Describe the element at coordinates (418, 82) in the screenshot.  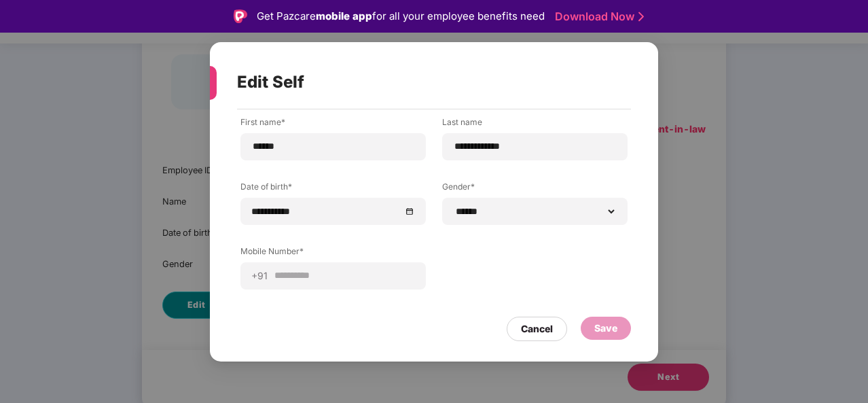
I see `div: Edit Self` at that location.